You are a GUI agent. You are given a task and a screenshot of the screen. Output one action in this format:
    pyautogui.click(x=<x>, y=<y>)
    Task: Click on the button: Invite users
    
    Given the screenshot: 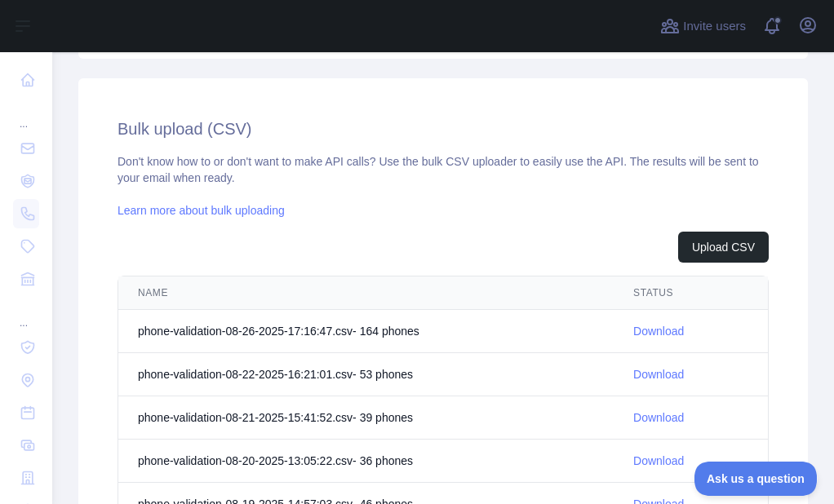 What is the action you would take?
    pyautogui.click(x=702, y=26)
    